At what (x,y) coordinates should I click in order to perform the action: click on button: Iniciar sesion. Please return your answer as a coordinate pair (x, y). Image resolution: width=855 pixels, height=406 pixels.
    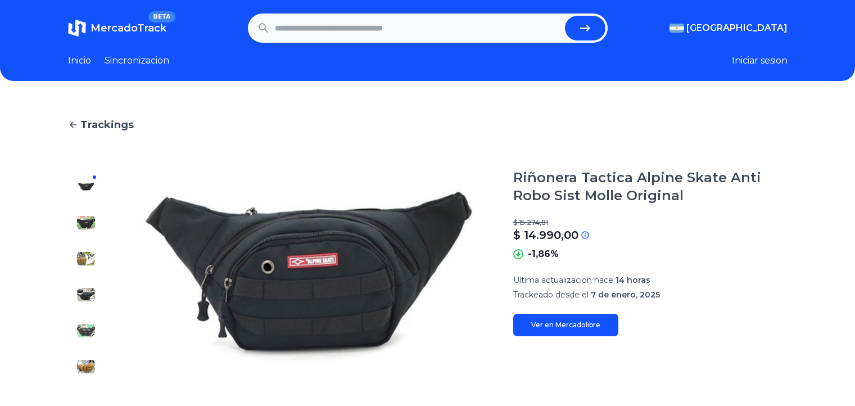
    Looking at the image, I should click on (760, 61).